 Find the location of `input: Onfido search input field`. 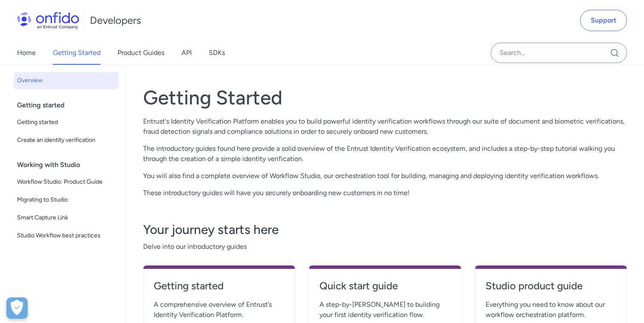

input: Onfido search input field is located at coordinates (559, 53).